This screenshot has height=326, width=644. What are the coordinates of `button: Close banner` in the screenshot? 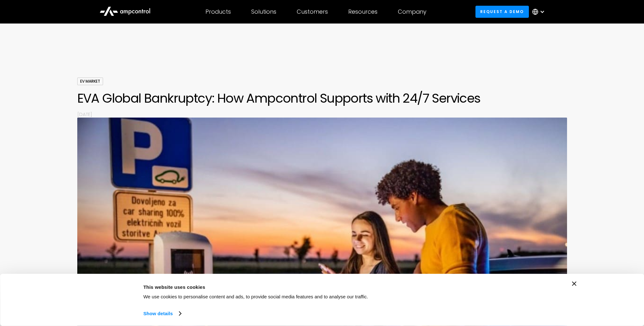 It's located at (574, 283).